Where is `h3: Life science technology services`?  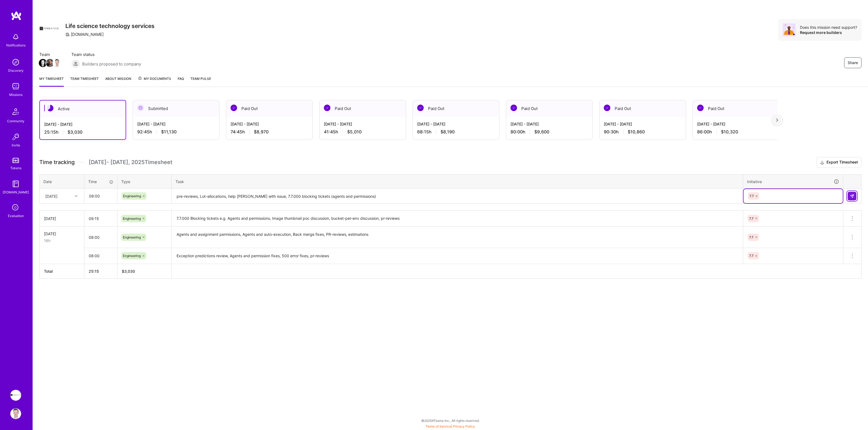
h3: Life science technology services is located at coordinates (110, 26).